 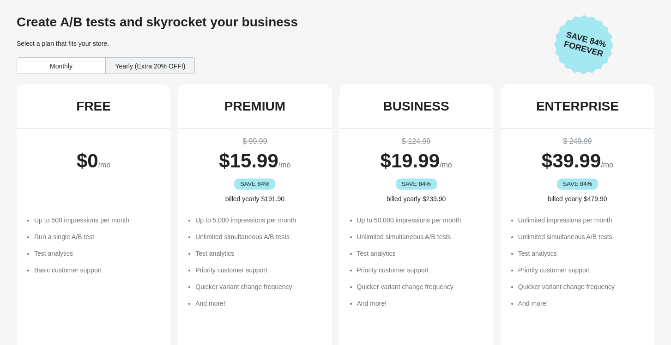 I want to click on div: PREMIUM, so click(x=255, y=106).